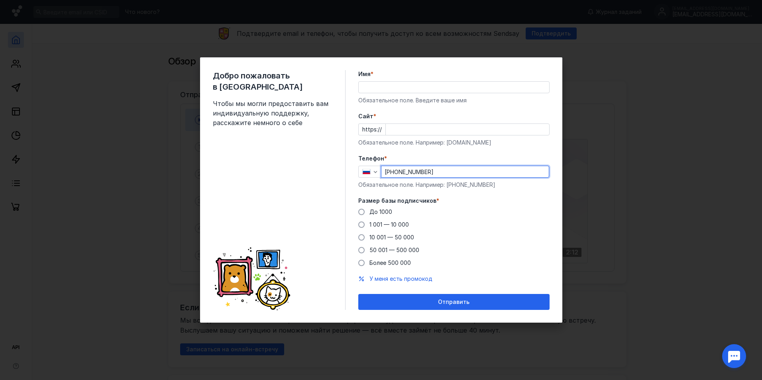 This screenshot has width=762, height=380. What do you see at coordinates (390, 263) in the screenshot?
I see `span: Более 500 000` at bounding box center [390, 263].